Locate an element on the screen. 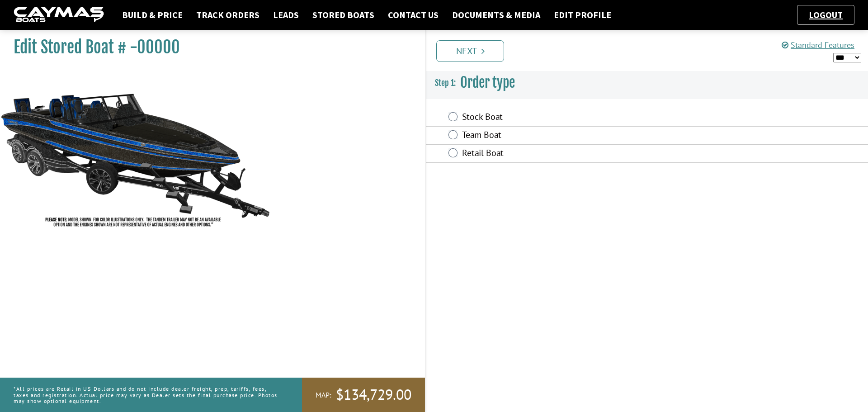  label: Retail Boat is located at coordinates (583, 153).